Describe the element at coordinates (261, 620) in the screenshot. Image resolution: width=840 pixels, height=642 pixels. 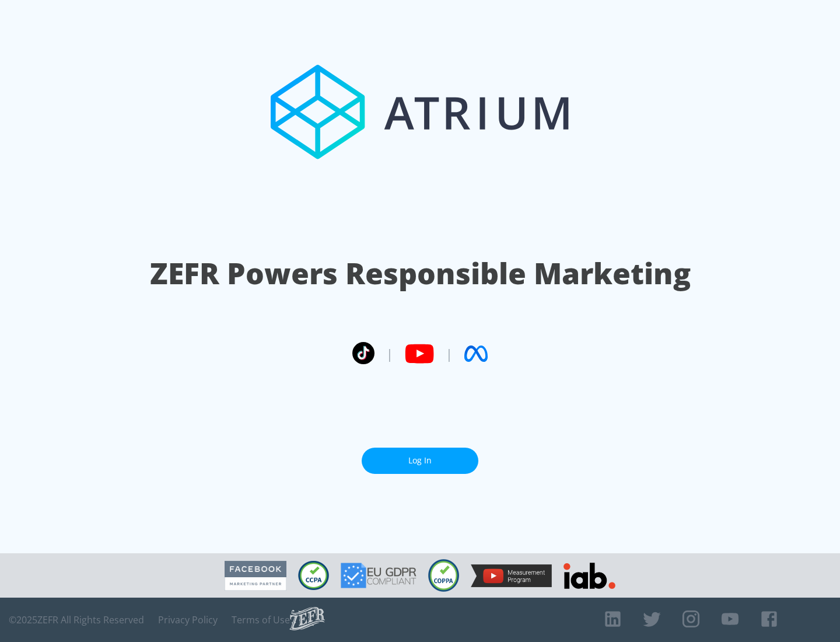
I see `a: Terms of Use` at that location.